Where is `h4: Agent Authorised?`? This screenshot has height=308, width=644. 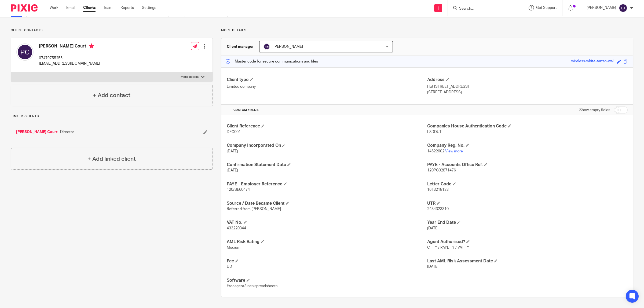 h4: Agent Authorised? is located at coordinates (527, 242).